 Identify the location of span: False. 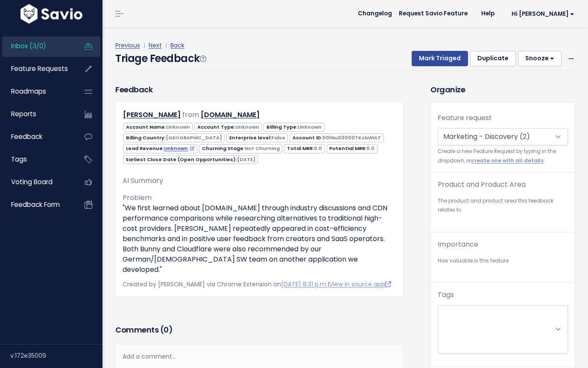
(278, 137).